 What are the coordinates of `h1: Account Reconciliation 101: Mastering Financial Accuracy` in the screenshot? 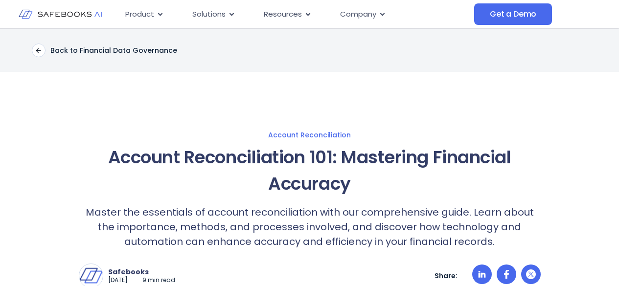 It's located at (310, 171).